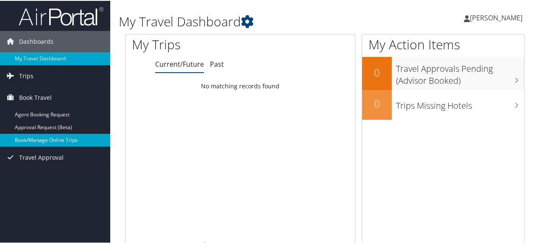 The image size is (536, 243). I want to click on h1: My Action Items, so click(443, 44).